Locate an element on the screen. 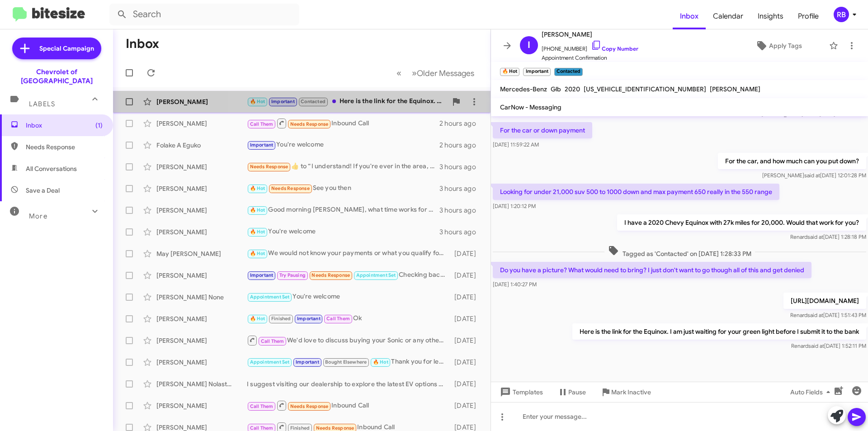  p: Here is the link for the Equinox. I am just waiting for your green light before I submit it to th... is located at coordinates (719, 331).